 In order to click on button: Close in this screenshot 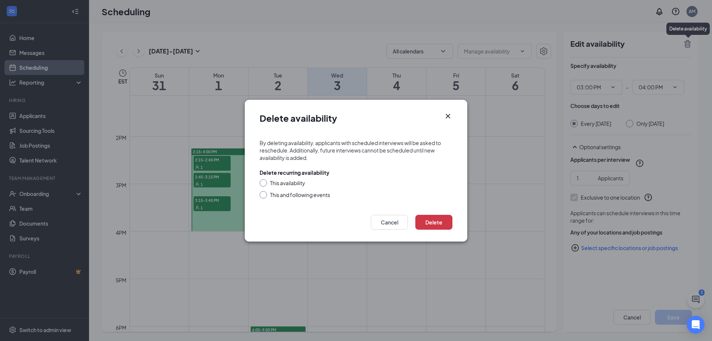, I will do `click(448, 116)`.